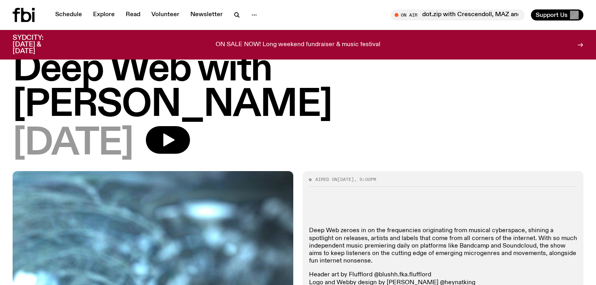 The height and width of the screenshot is (285, 596). What do you see at coordinates (326, 179) in the screenshot?
I see `span: Aired on` at bounding box center [326, 179].